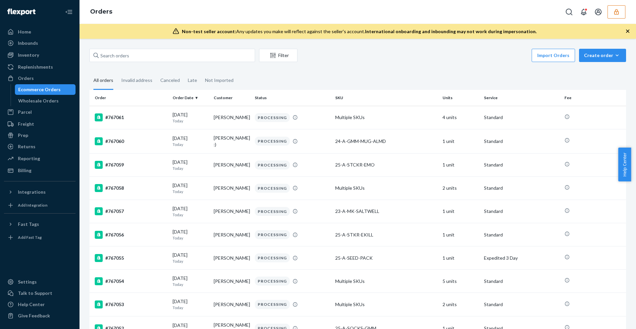  What do you see at coordinates (40, 316) in the screenshot?
I see `button: Give Feedback` at bounding box center [40, 316].